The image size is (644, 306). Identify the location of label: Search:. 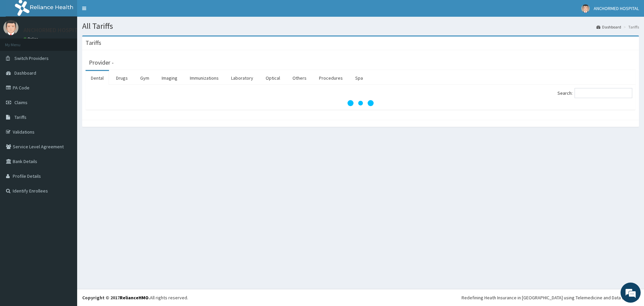
(595, 93).